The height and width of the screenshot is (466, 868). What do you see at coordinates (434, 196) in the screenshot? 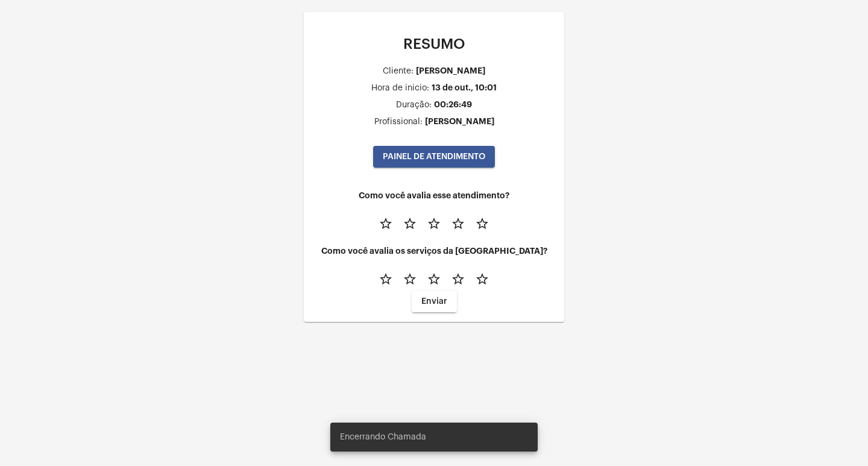
I see `h4: Como você avalia esse atendimento?` at bounding box center [434, 196].